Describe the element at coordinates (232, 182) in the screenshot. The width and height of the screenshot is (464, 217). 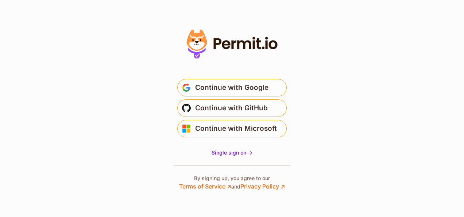
I see `p: By signing up, you agree to our and` at that location.